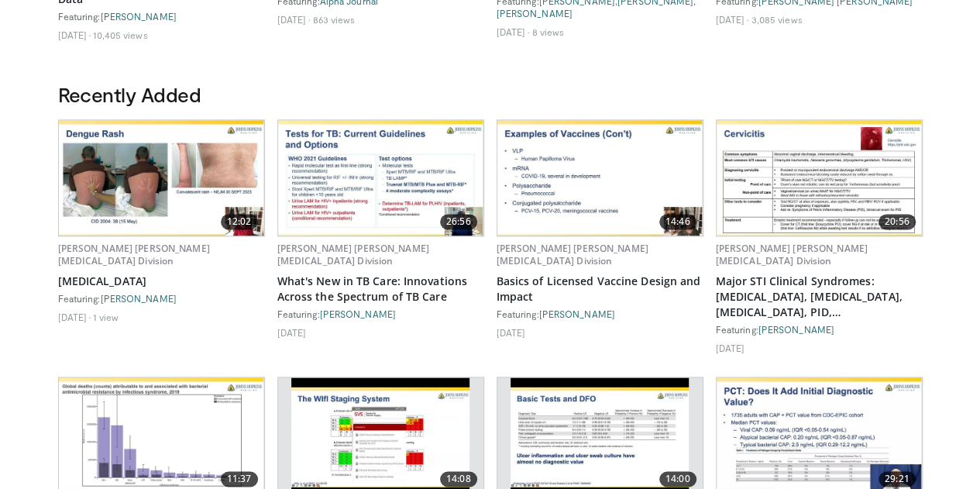 The width and height of the screenshot is (980, 489). I want to click on span: 20:56, so click(897, 222).